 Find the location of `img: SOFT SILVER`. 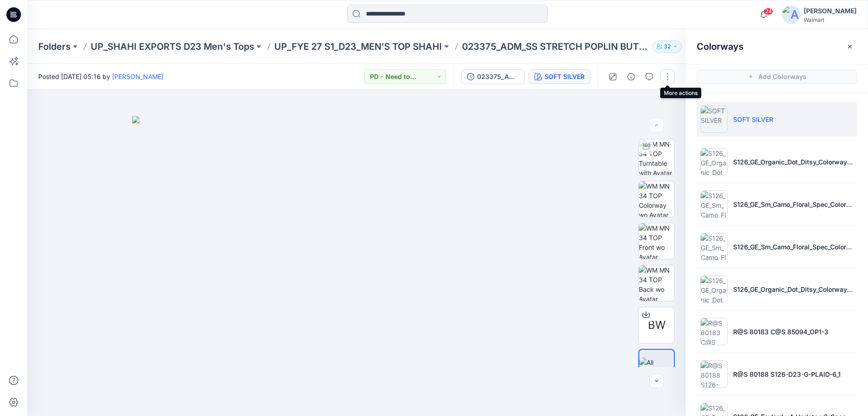

img: SOFT SILVER is located at coordinates (714, 119).